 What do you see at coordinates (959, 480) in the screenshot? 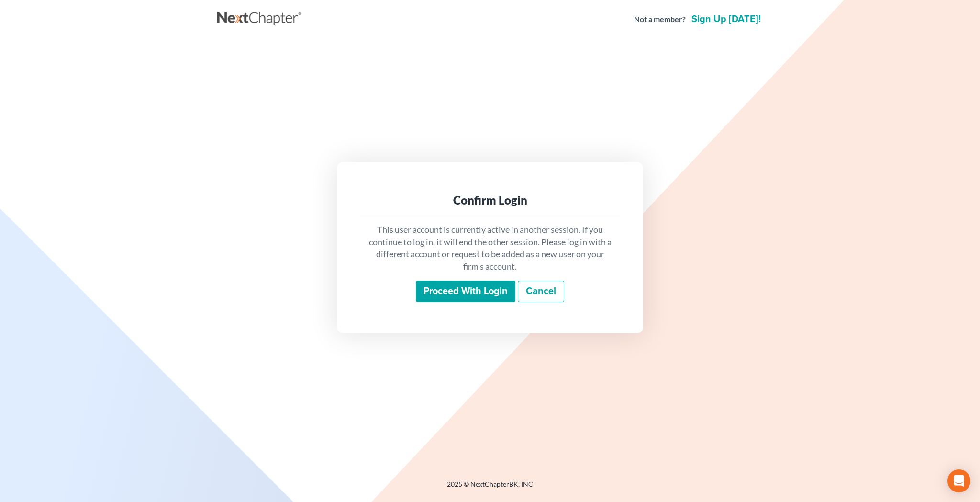
I see `div: Open Intercom Messenger` at bounding box center [959, 480].